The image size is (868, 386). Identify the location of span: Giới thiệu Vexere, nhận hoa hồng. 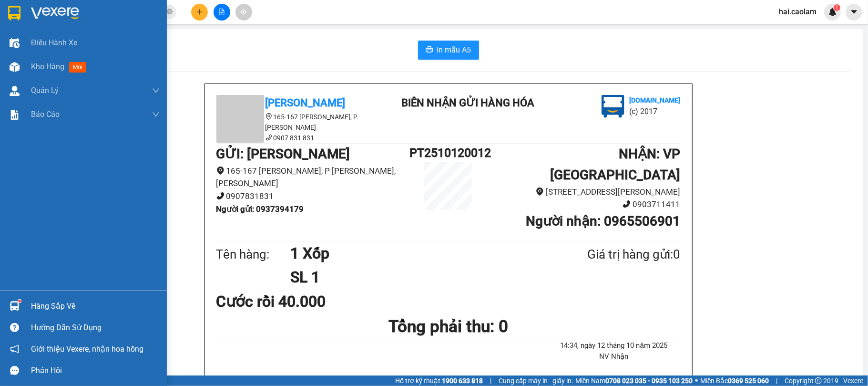
(87, 349).